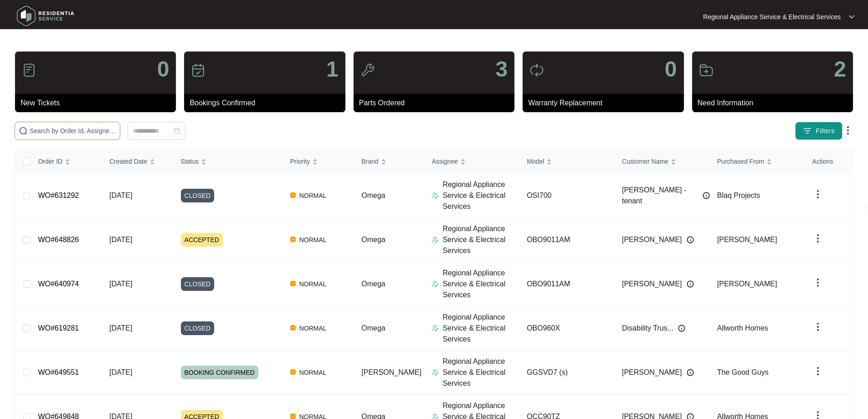 The width and height of the screenshot is (868, 419). What do you see at coordinates (662, 161) in the screenshot?
I see `th: Customer Name` at bounding box center [662, 161].